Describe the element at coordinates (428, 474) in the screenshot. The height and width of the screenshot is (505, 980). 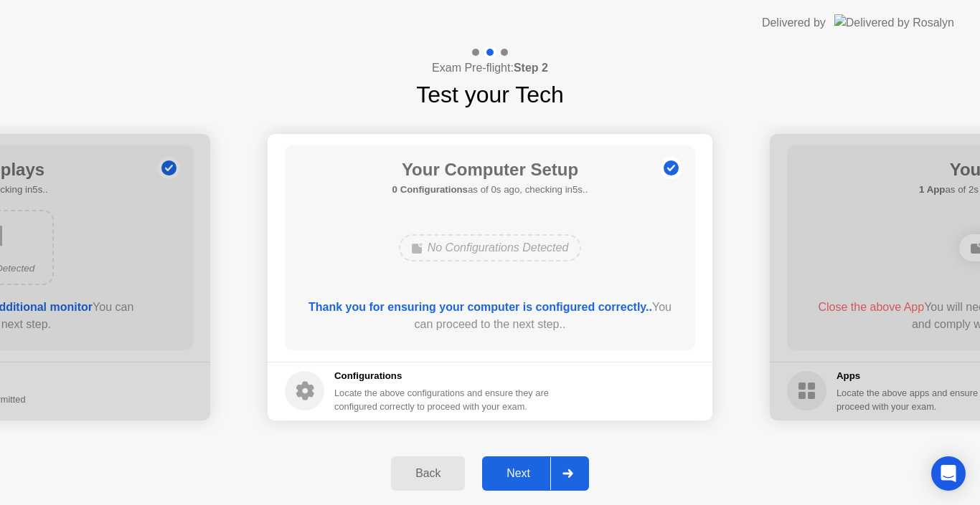
I see `button: Back` at that location.